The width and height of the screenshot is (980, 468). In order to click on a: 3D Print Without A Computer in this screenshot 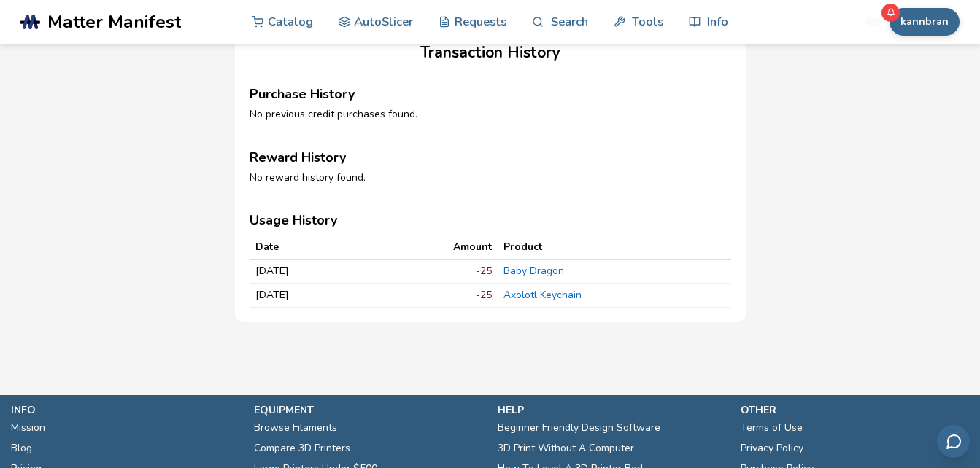, I will do `click(565, 448)`.